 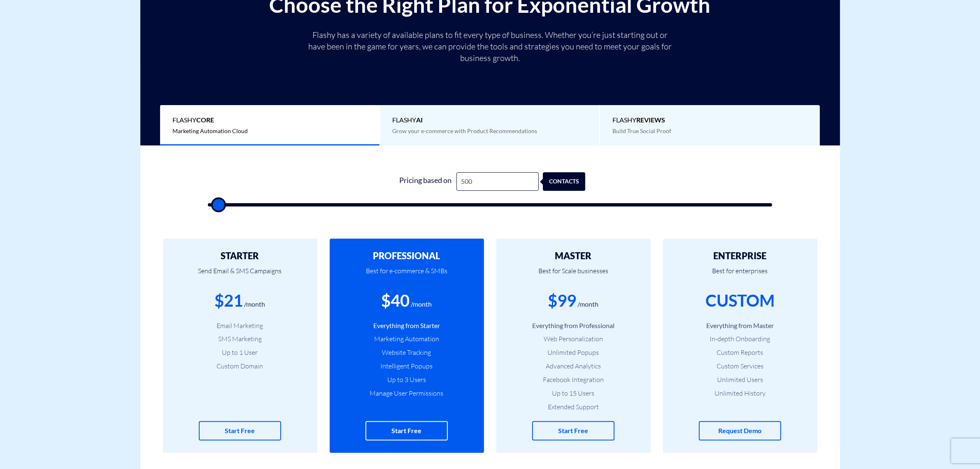 What do you see at coordinates (210, 131) in the screenshot?
I see `span: Marketing Automation Cloud` at bounding box center [210, 131].